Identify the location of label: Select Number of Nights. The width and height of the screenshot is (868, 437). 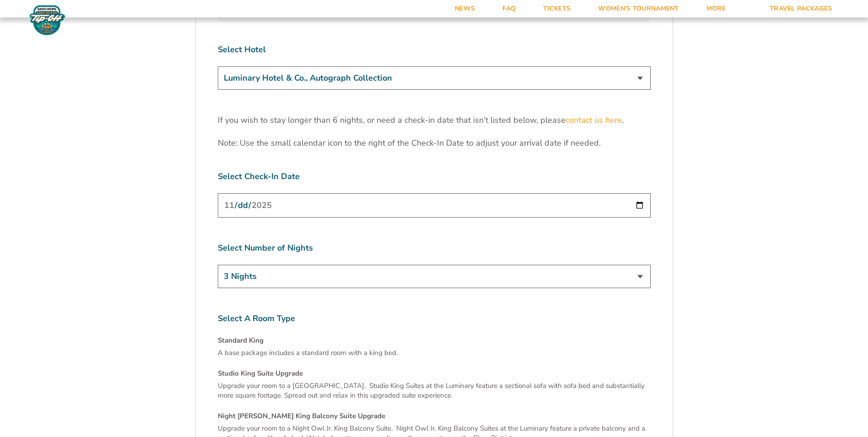
(434, 248).